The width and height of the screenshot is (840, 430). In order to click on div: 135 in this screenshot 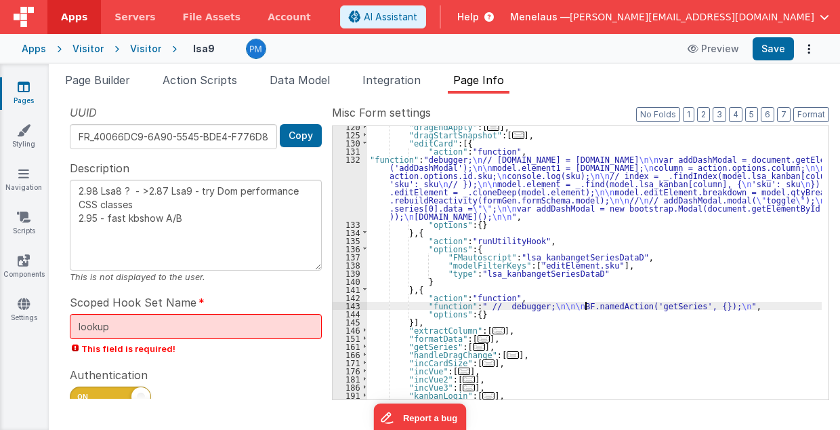, I will do `click(350, 241)`.